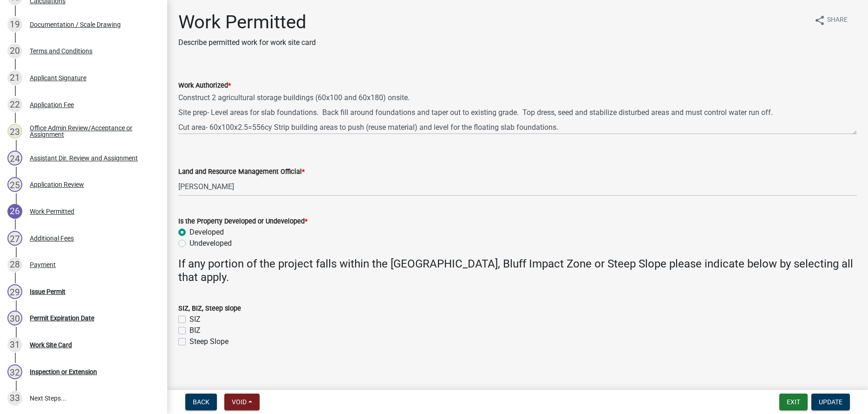 This screenshot has height=414, width=868. What do you see at coordinates (47, 291) in the screenshot?
I see `div: Issue Permit` at bounding box center [47, 291].